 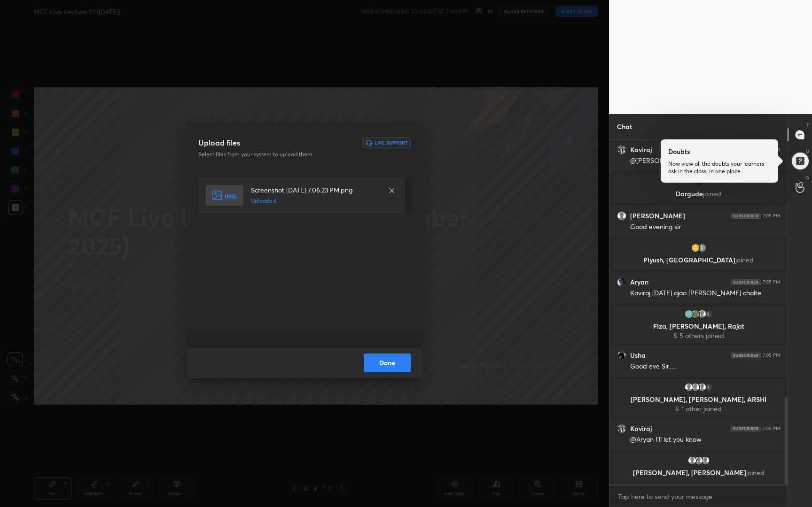 I want to click on div: Good eve Sir....., so click(x=704, y=367).